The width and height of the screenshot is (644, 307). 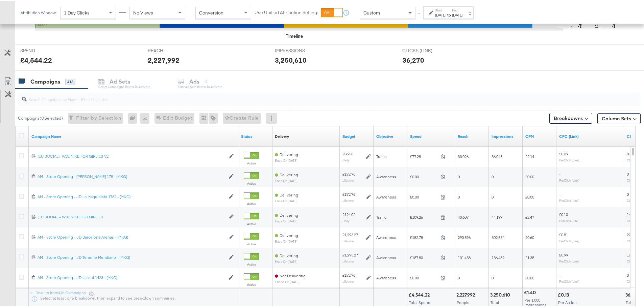 What do you see at coordinates (529, 216) in the screenshot?
I see `span: £2.47` at bounding box center [529, 216].